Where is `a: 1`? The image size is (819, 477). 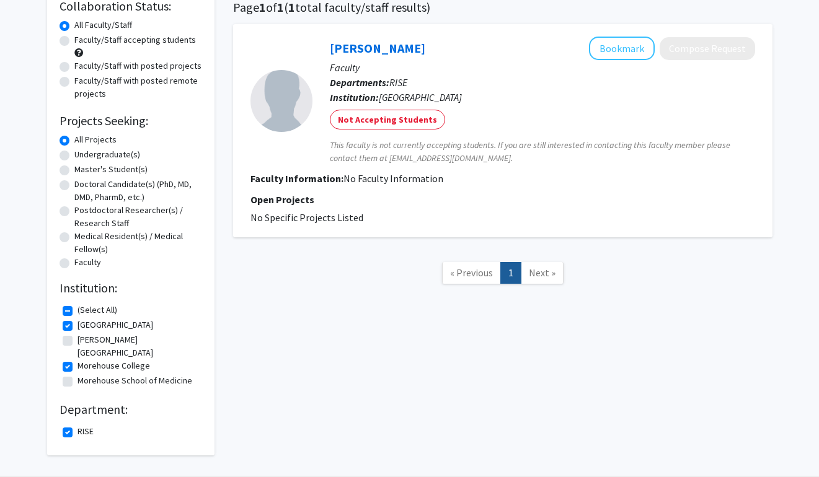 a: 1 is located at coordinates (511, 273).